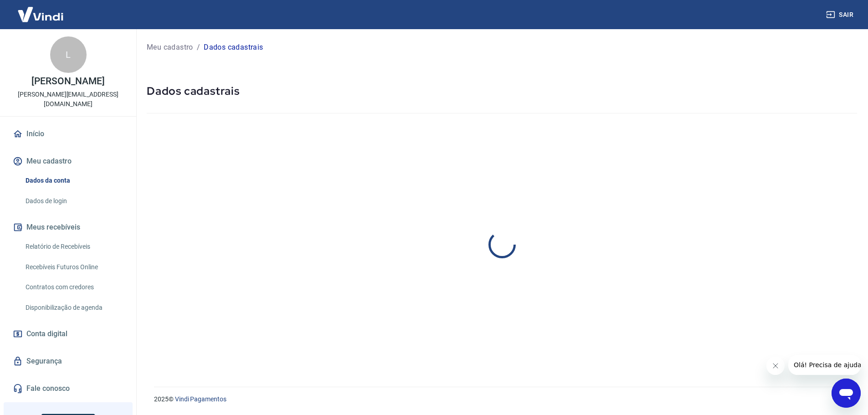 Image resolution: width=868 pixels, height=415 pixels. I want to click on a: Conta digital, so click(68, 334).